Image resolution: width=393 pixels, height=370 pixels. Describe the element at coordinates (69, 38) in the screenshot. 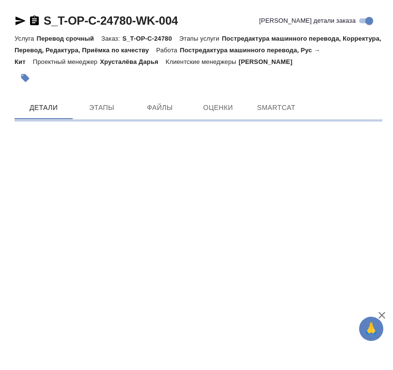

I see `p: Перевод срочный` at that location.